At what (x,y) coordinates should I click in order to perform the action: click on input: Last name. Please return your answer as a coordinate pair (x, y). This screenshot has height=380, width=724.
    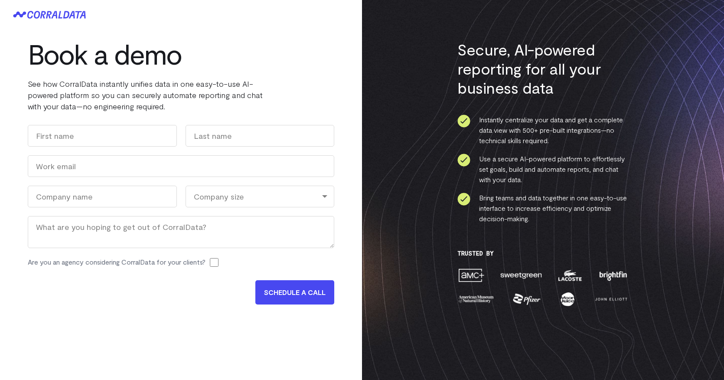
    Looking at the image, I should click on (260, 136).